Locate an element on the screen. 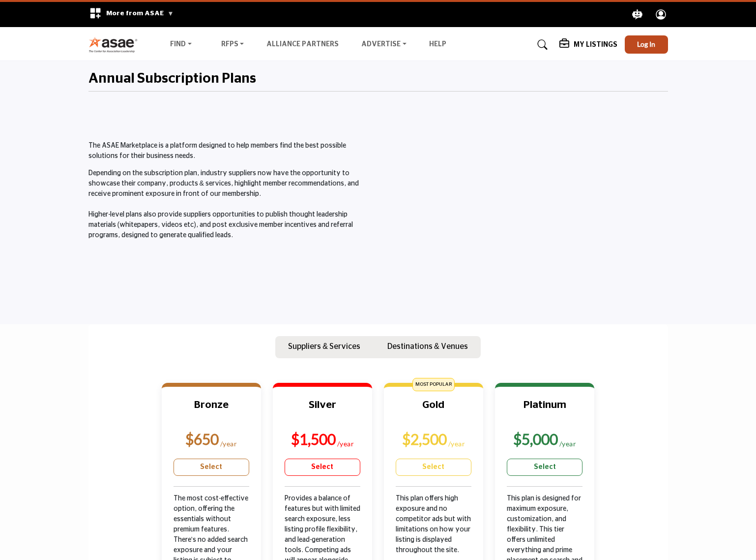  button: Log In is located at coordinates (647, 44).